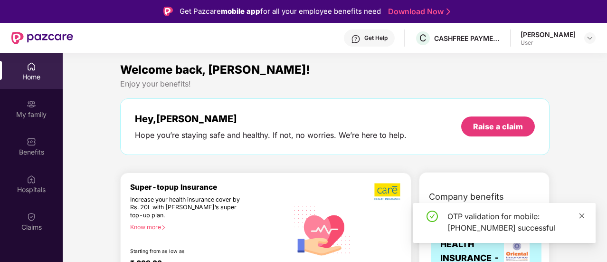  Describe the element at coordinates (582, 216) in the screenshot. I see `span: close` at that location.